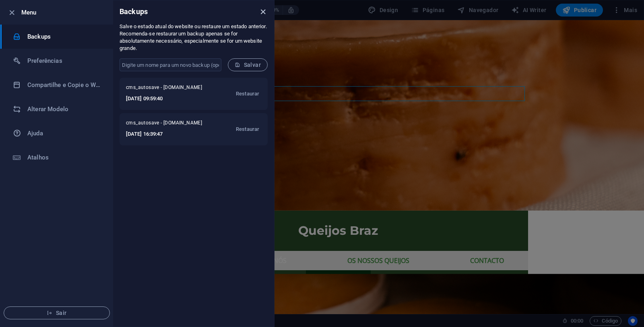 The width and height of the screenshot is (644, 327). What do you see at coordinates (57, 133) in the screenshot?
I see `a: Ajuda` at bounding box center [57, 133].